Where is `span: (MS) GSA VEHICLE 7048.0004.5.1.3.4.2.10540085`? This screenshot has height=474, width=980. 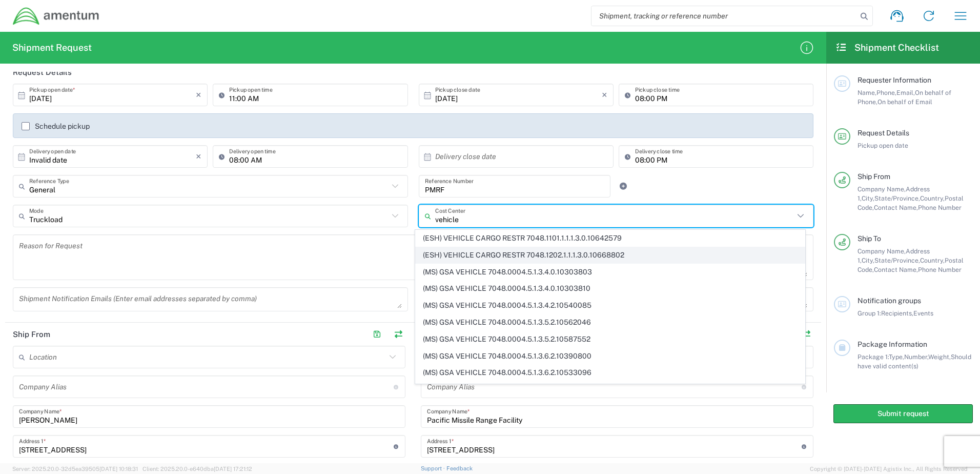
span: (MS) GSA VEHICLE 7048.0004.5.1.3.4.2.10540085 is located at coordinates (610, 305).